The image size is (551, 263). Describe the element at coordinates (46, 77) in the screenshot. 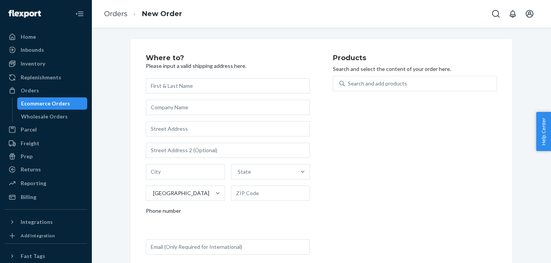

I see `a: Replenishments` at that location.